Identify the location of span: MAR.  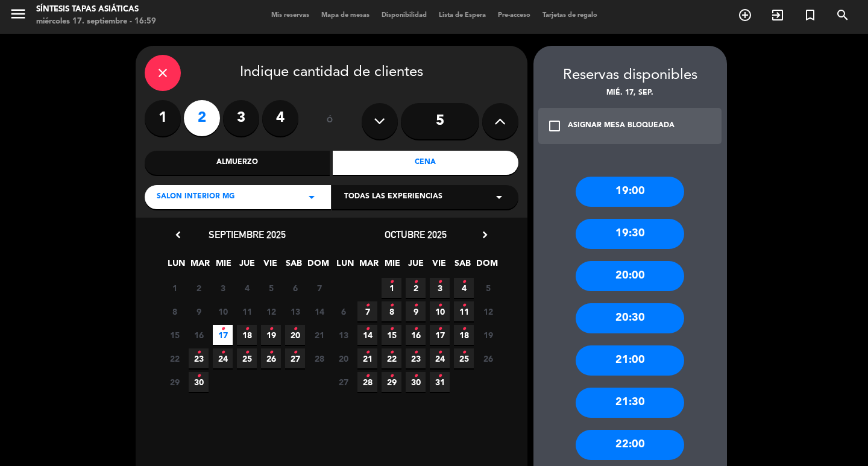
(368, 266).